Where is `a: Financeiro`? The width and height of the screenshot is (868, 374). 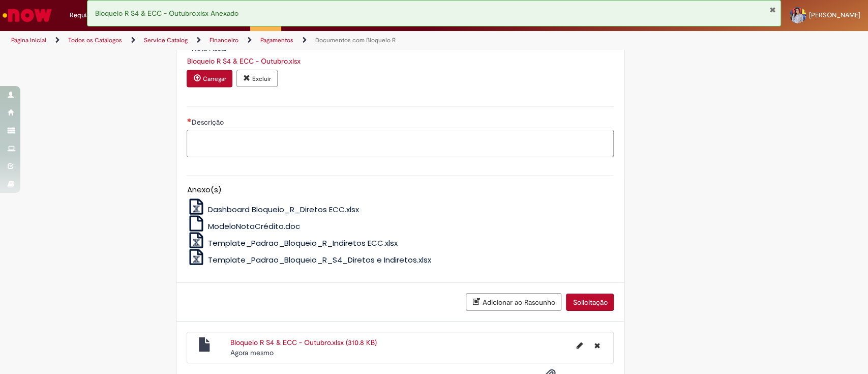 a: Financeiro is located at coordinates (224, 40).